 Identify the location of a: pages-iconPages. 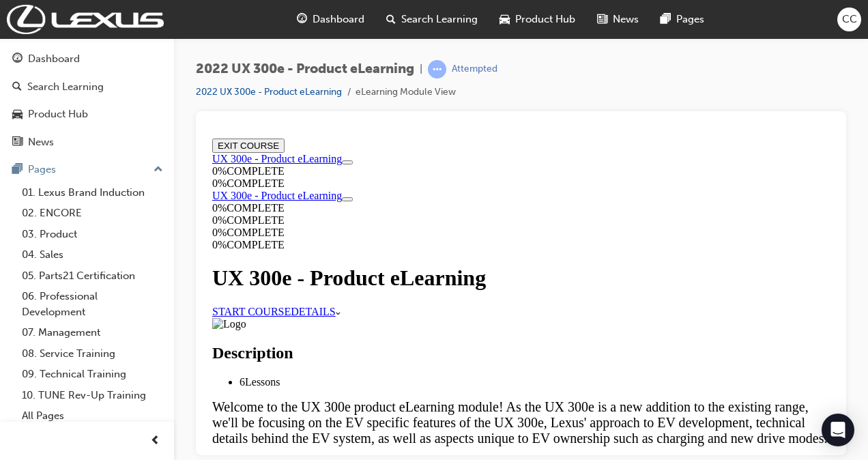
(683, 19).